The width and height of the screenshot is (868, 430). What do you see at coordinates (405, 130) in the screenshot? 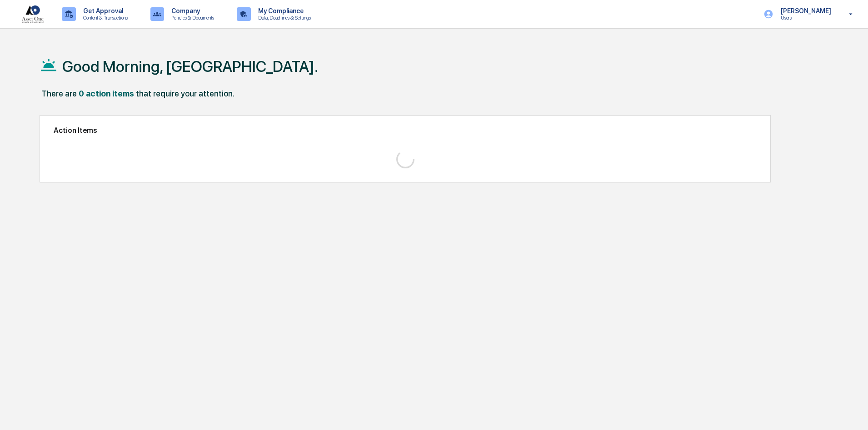
I see `h2: Action Items` at bounding box center [405, 130].